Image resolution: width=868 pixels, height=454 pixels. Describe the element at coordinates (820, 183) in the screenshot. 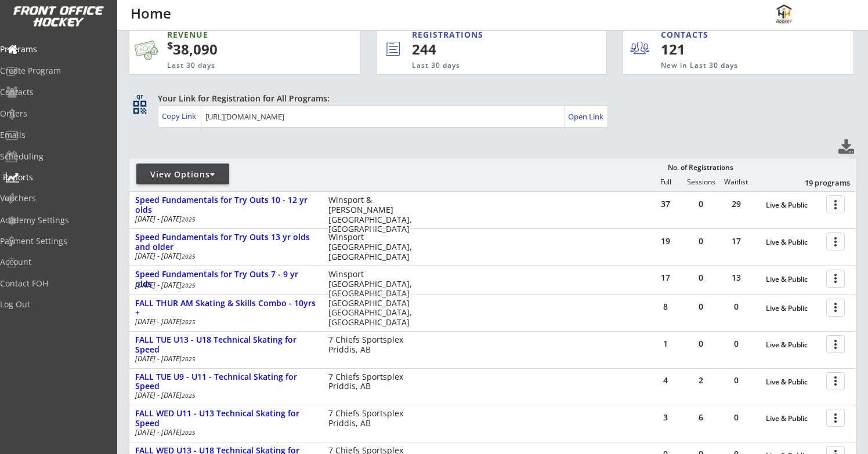

I see `div: 19 programs` at that location.